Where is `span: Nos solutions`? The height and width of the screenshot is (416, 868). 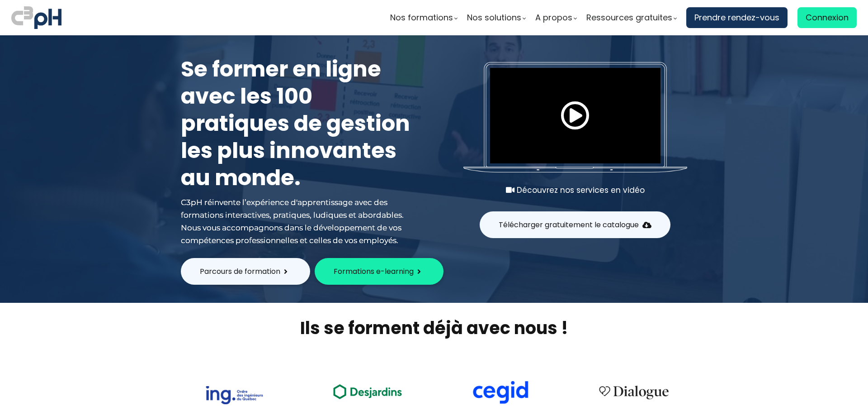
span: Nos solutions is located at coordinates (494, 18).